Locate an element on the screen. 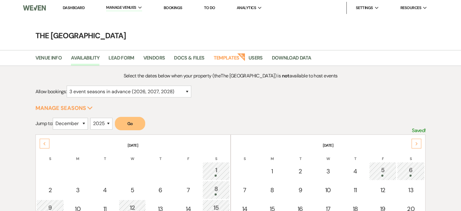 This screenshot has width=461, height=211. span: Allow bookings: is located at coordinates (51, 91).